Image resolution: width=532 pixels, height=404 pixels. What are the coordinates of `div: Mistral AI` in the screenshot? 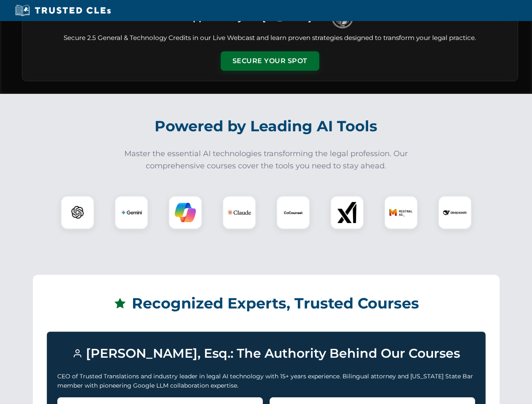 It's located at (401, 213).